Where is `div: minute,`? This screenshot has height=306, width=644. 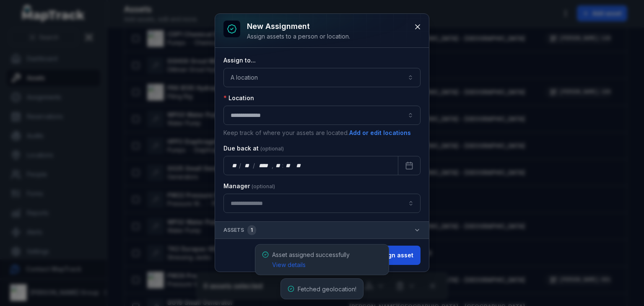 div: minute, is located at coordinates (289, 166).